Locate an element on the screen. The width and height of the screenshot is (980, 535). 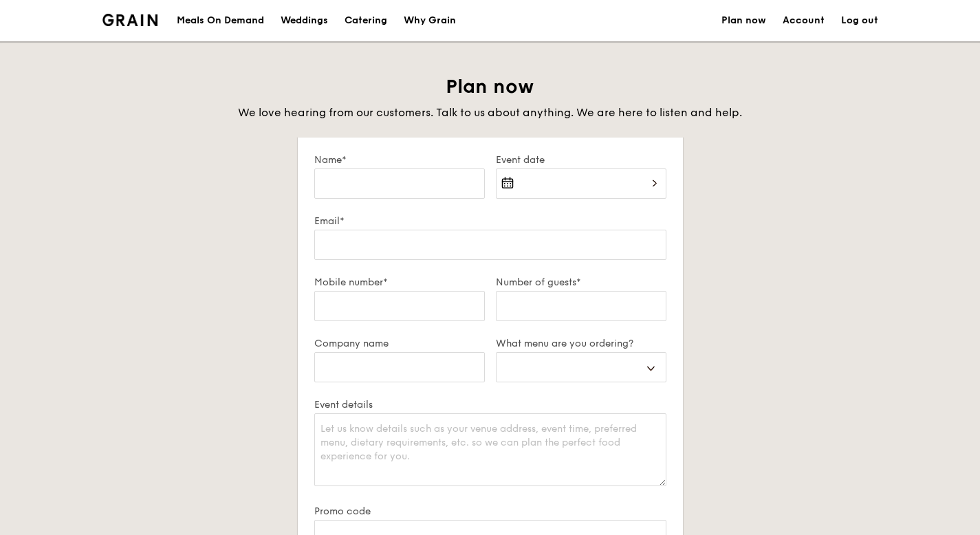
label: Event date is located at coordinates (581, 160).